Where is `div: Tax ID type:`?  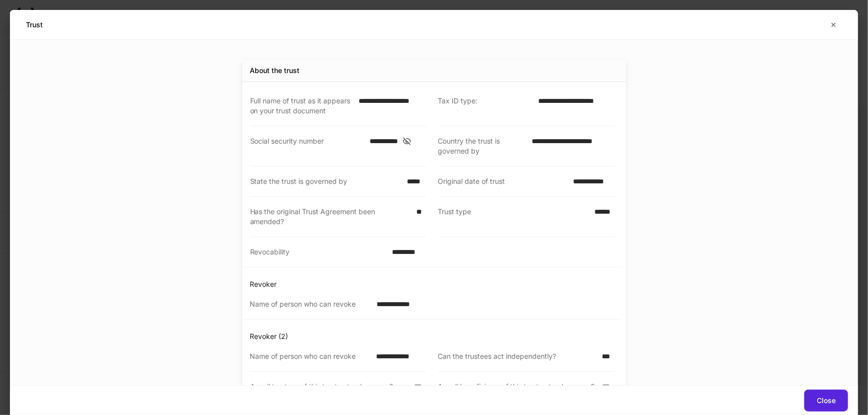 div: Tax ID type: is located at coordinates (485, 106).